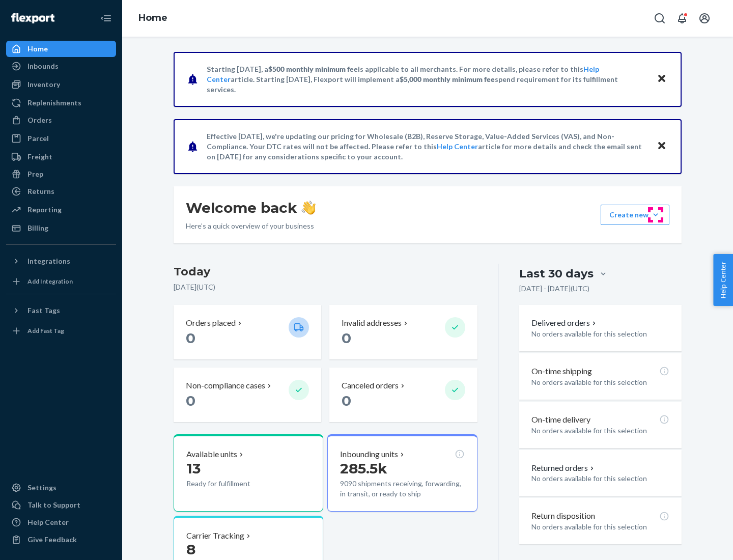  I want to click on p: Ready for fulfillment, so click(234, 484).